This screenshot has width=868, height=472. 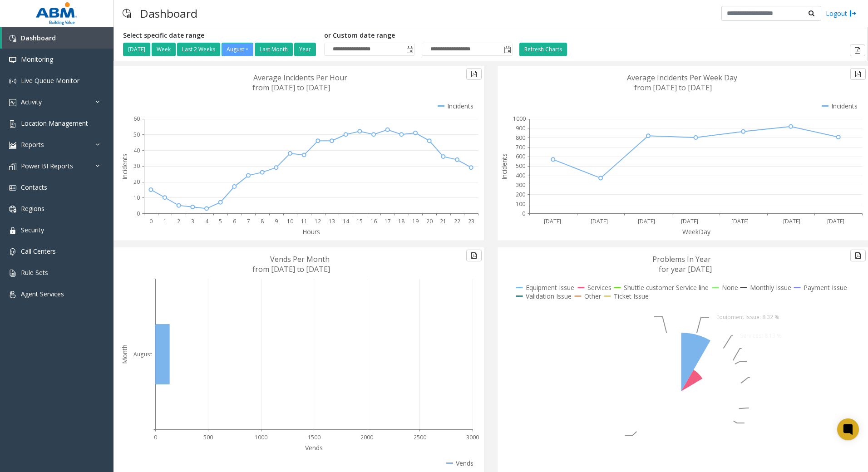 What do you see at coordinates (600, 435) in the screenshot?
I see `text: Other: 57.83 %` at bounding box center [600, 435].